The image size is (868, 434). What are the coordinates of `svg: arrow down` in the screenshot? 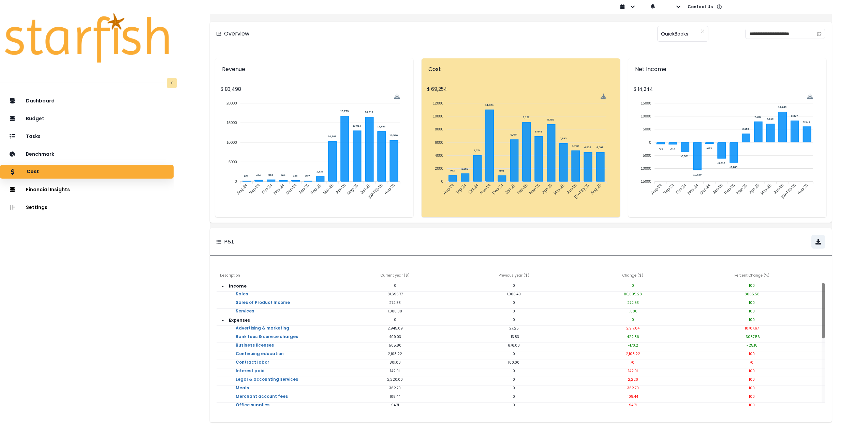 It's located at (222, 321).